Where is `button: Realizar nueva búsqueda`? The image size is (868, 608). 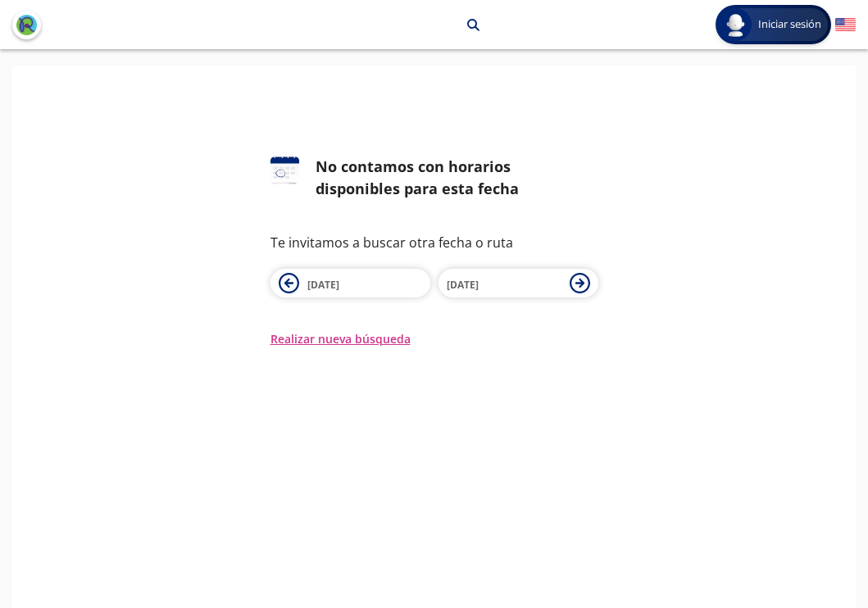 button: Realizar nueva búsqueda is located at coordinates (340, 339).